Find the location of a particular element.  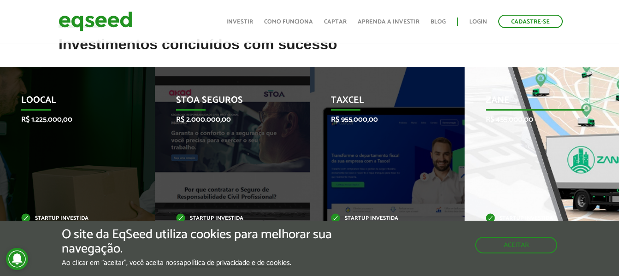

img: EqSeed is located at coordinates (95, 21).